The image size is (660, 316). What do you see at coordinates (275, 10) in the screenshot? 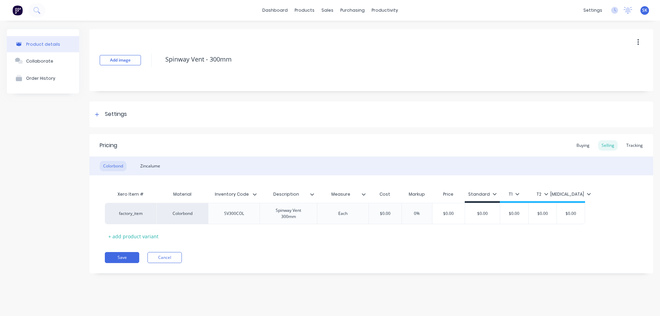
I see `a: dashboard` at bounding box center [275, 10].